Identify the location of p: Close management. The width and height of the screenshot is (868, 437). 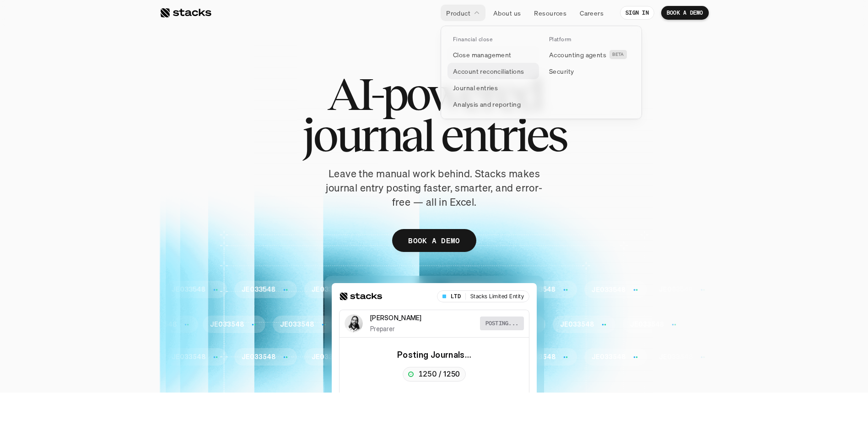
(482, 54).